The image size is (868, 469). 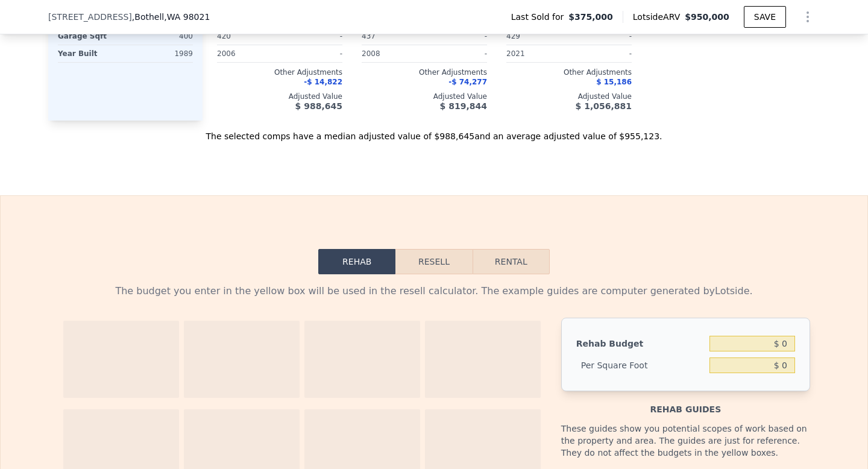 I want to click on div: 1989, so click(x=160, y=54).